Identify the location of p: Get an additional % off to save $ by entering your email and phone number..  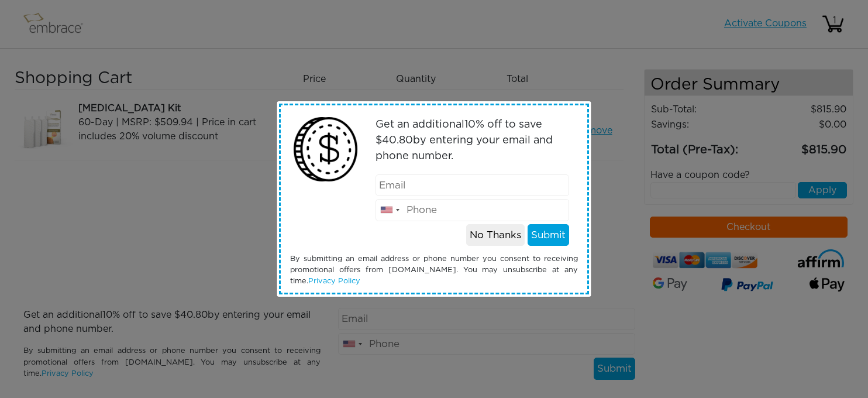
(473, 140).